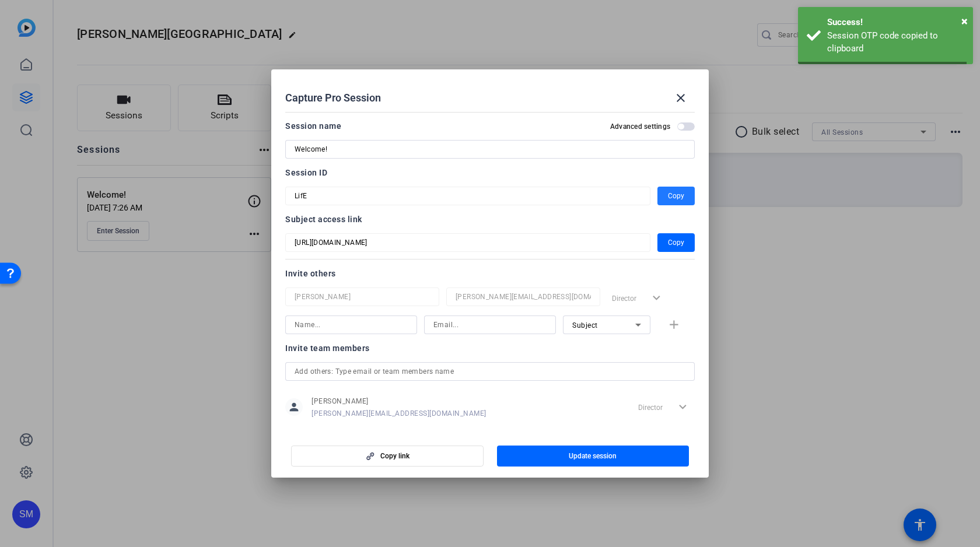 Image resolution: width=980 pixels, height=547 pixels. I want to click on div: Session name, so click(313, 126).